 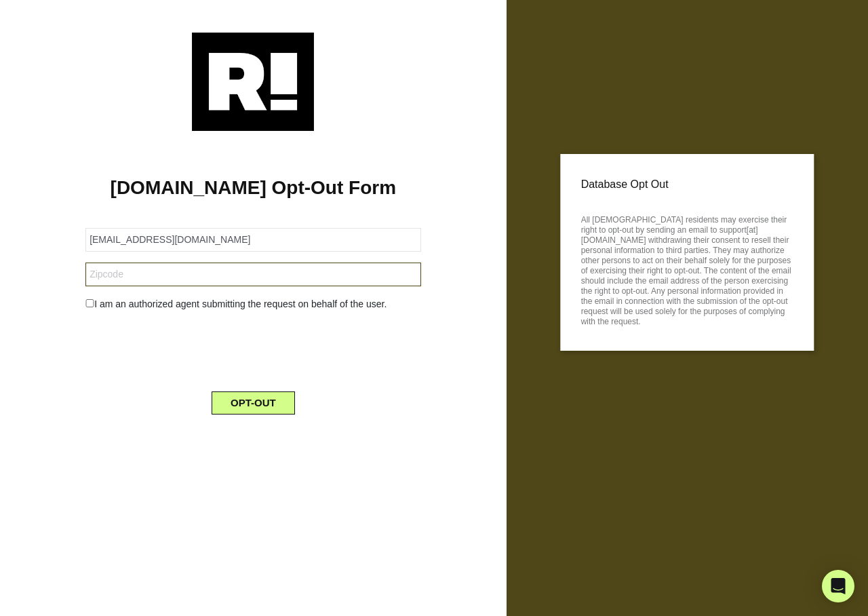 I want to click on img: Retention.com, so click(x=253, y=81).